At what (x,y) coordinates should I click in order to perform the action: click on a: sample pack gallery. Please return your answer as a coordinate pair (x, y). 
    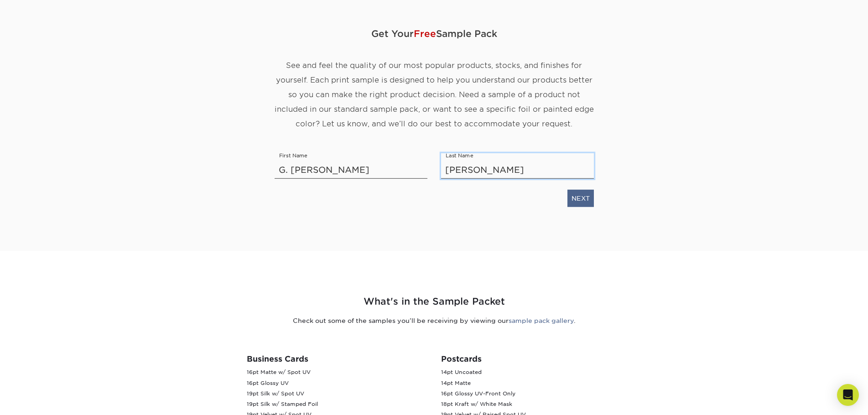
    Looking at the image, I should click on (541, 320).